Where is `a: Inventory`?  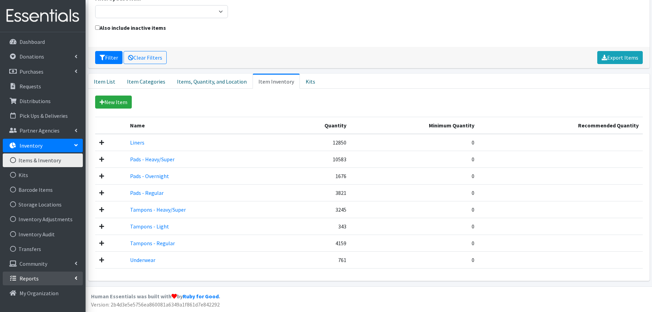
a: Inventory is located at coordinates (43, 146).